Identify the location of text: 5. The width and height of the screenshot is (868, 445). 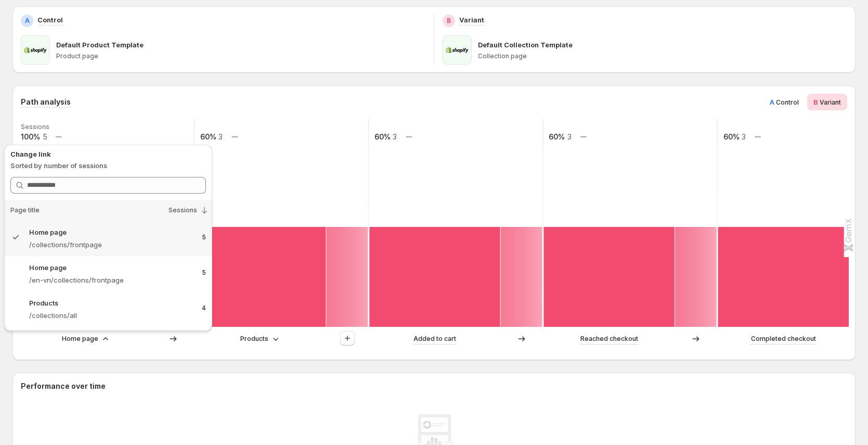
(45, 136).